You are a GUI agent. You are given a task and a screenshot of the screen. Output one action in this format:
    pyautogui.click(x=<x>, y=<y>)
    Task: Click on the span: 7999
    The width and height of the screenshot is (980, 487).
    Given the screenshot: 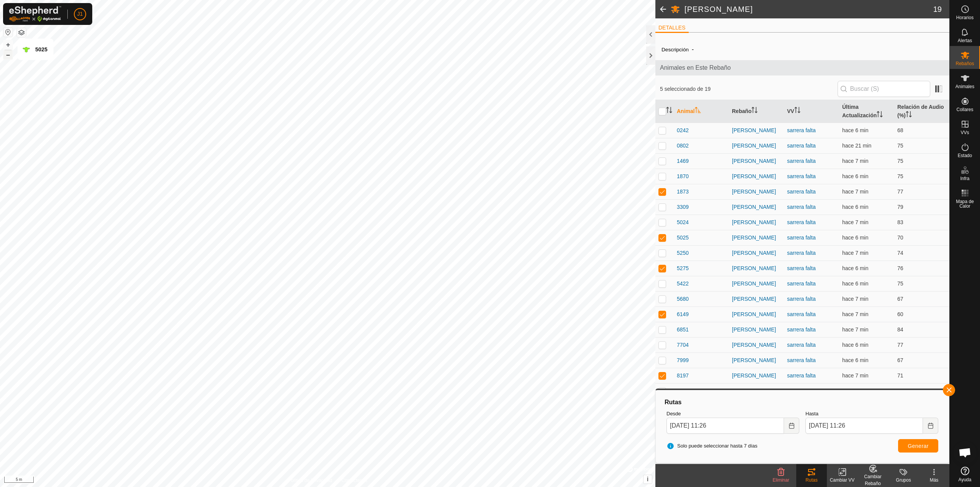 What is the action you would take?
    pyautogui.click(x=682, y=360)
    